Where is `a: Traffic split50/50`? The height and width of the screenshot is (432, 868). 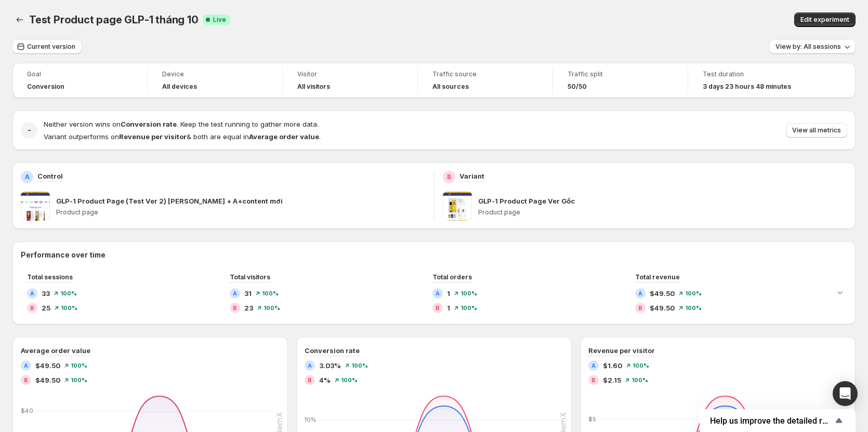
a: Traffic split50/50 is located at coordinates (620, 81).